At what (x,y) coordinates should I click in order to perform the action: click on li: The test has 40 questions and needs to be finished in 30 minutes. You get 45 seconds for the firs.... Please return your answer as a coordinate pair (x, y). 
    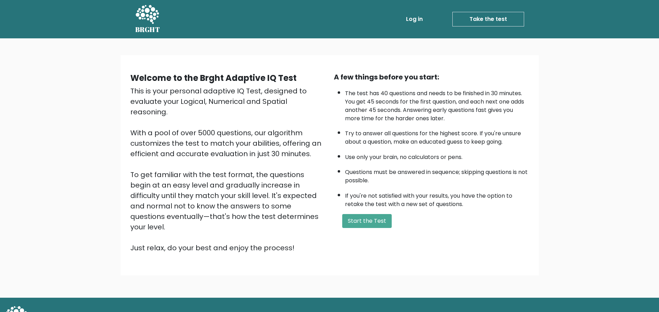
    Looking at the image, I should click on (437, 104).